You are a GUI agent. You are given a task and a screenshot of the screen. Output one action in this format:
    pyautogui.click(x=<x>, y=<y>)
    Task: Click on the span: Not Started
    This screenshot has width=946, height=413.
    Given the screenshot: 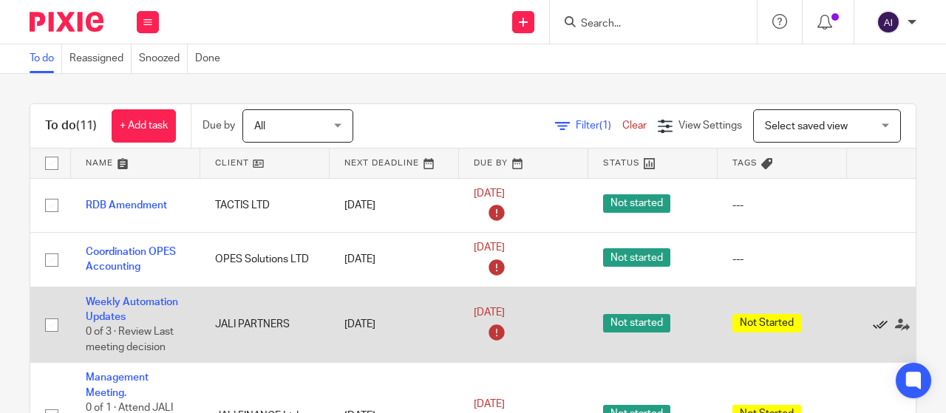 What is the action you would take?
    pyautogui.click(x=766, y=323)
    